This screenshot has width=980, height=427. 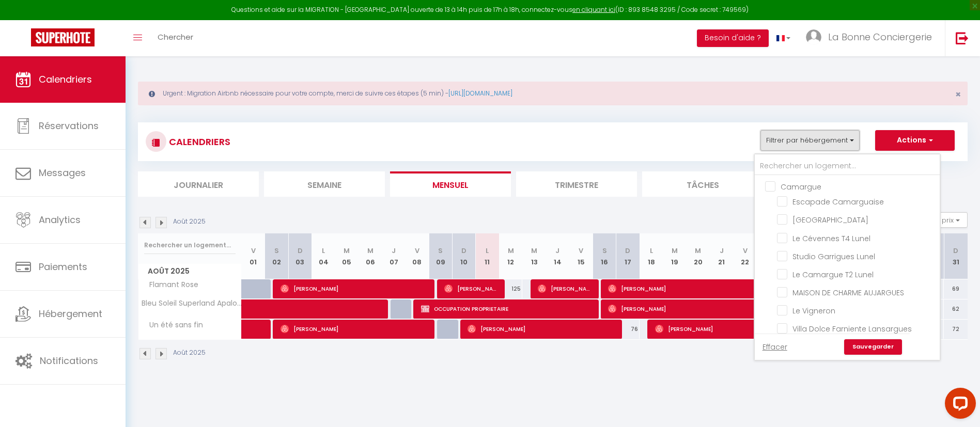 What do you see at coordinates (175, 36) in the screenshot?
I see `span: Chercher` at bounding box center [175, 36].